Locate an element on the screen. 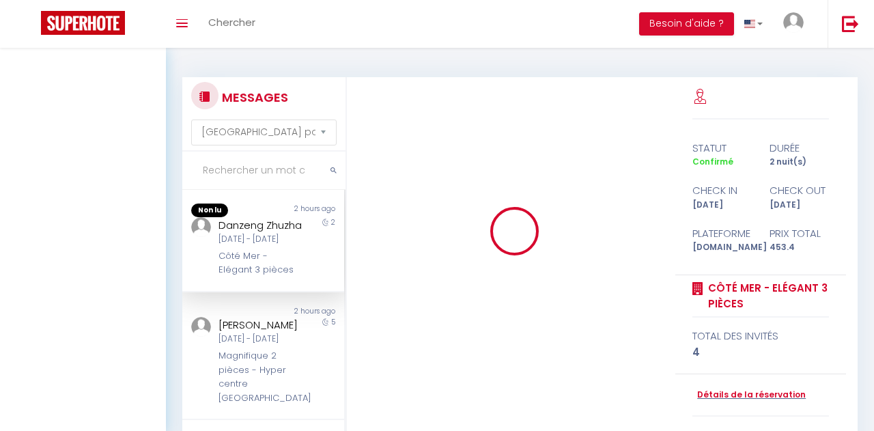  a: Détails de la réservation is located at coordinates (749, 394).